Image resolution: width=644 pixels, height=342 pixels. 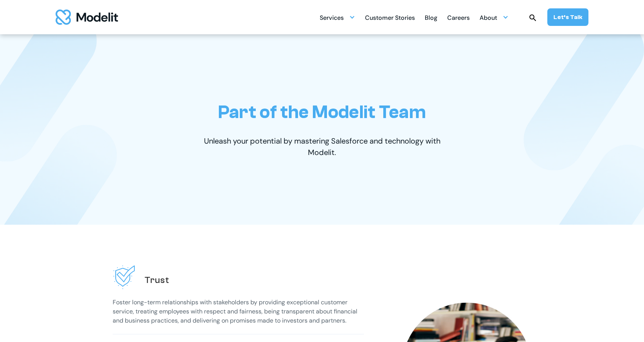 I want to click on img: modelit logo, so click(x=87, y=17).